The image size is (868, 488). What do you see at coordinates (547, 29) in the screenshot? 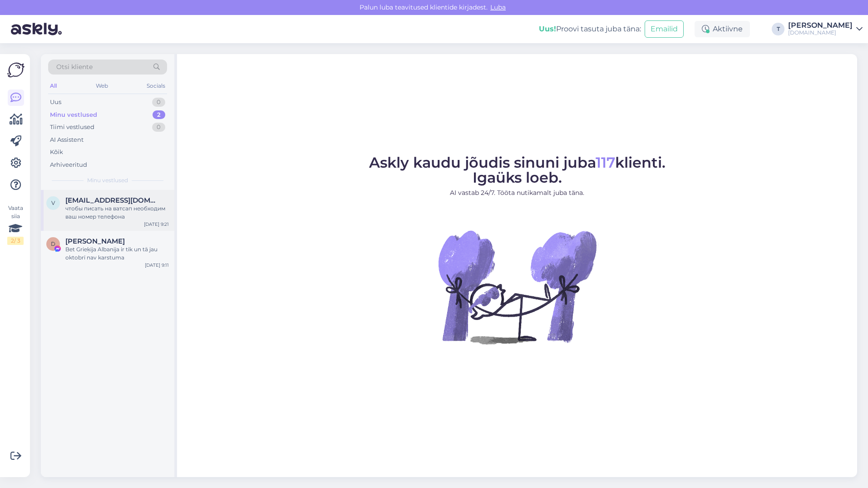
I see `b: Uus!` at bounding box center [547, 29].